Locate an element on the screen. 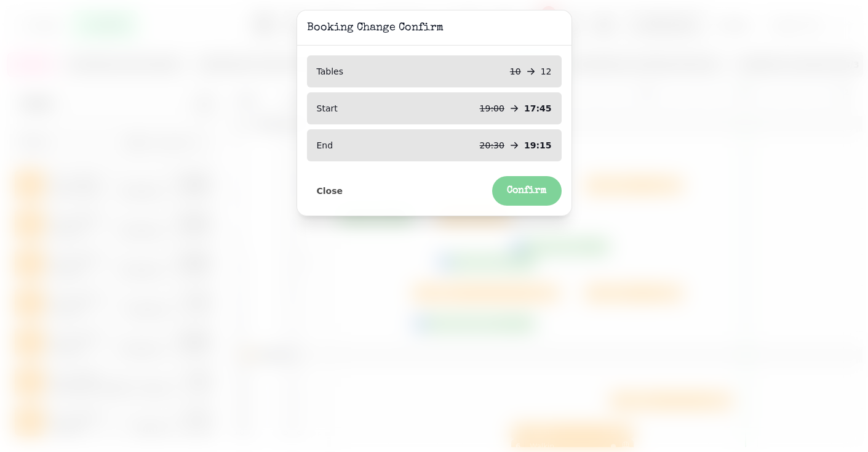  h3: Booking Change Confirm is located at coordinates (435, 28).